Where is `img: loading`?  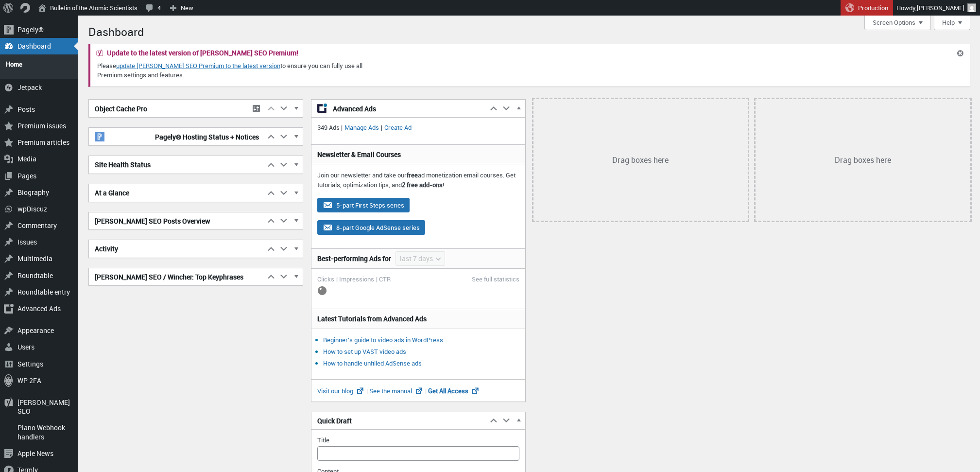 img: loading is located at coordinates (322, 291).